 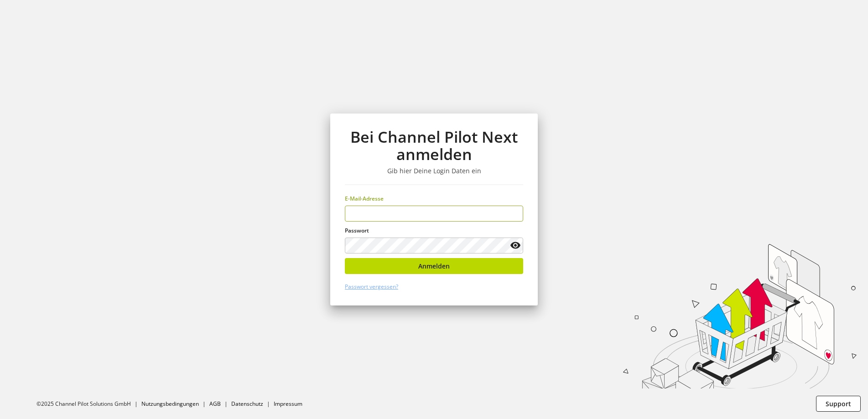 What do you see at coordinates (287, 404) in the screenshot?
I see `a: Impressum` at bounding box center [287, 404].